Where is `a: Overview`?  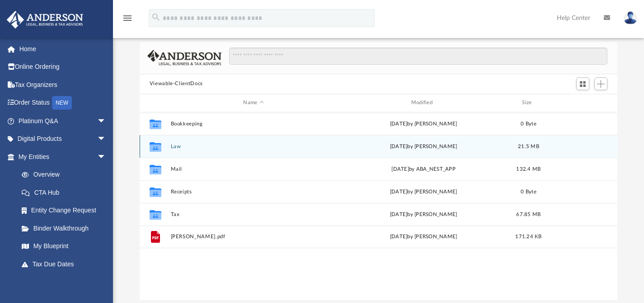
a: Overview is located at coordinates (66, 175).